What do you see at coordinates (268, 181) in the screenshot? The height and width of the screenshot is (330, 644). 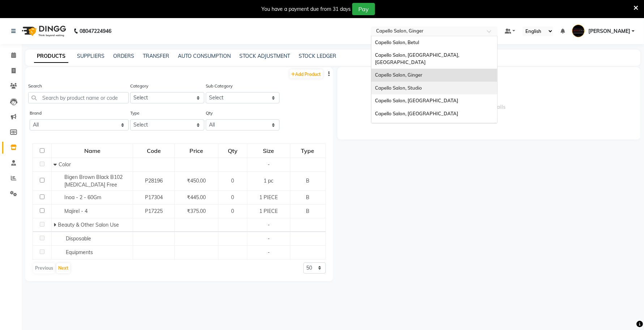 I see `span: 1 pc` at bounding box center [268, 181].